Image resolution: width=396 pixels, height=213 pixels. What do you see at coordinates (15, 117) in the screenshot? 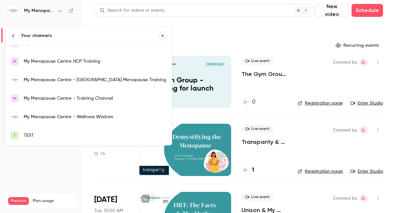
I see `img: My Menopause Centre - Wellness Wisdom` at bounding box center [15, 117].